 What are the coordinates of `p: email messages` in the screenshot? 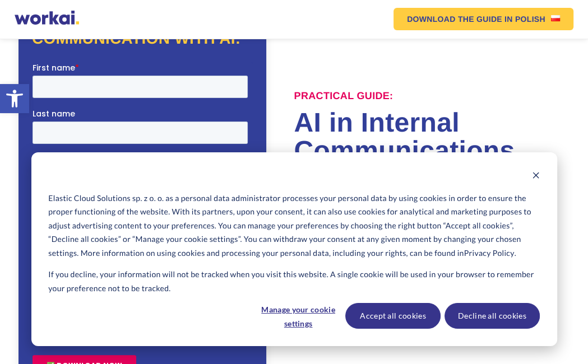 It's located at (46, 264).